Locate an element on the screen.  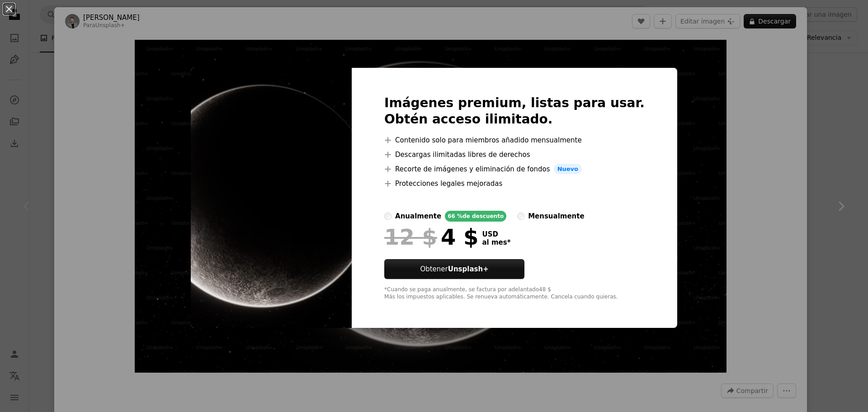
strong: Unsplash+ is located at coordinates (469, 269).